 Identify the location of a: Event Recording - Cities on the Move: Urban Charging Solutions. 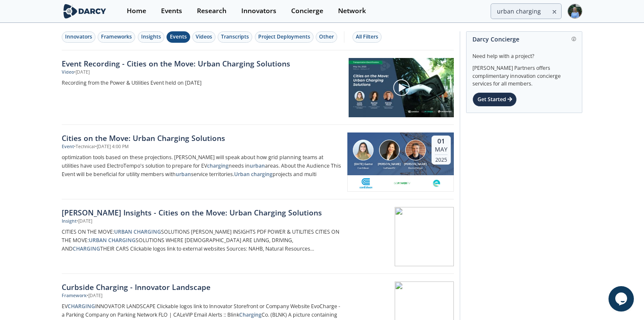
(202, 64).